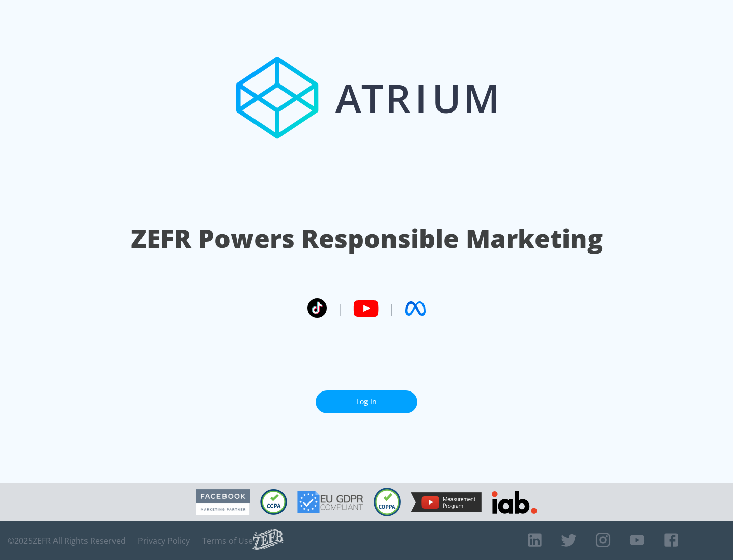  I want to click on img: COPPA Compliant, so click(387, 502).